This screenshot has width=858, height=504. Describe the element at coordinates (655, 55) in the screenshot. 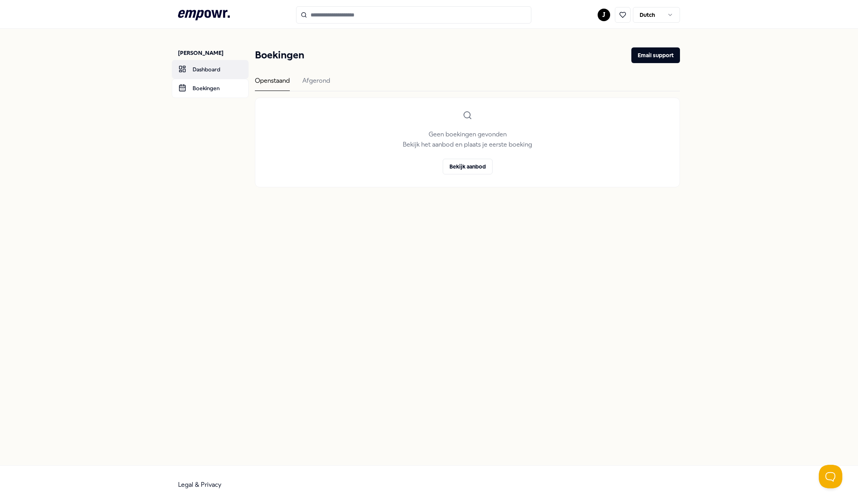

I see `button: Email support` at that location.